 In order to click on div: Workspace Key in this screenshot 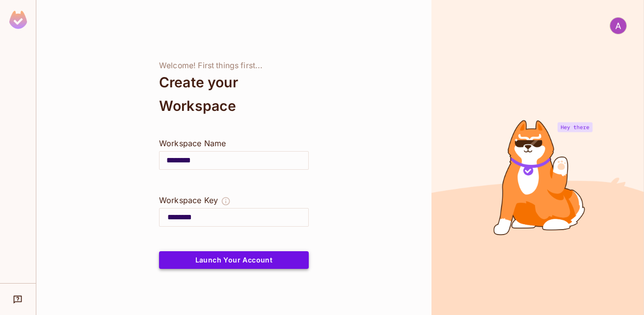, I will do `click(188, 201)`.